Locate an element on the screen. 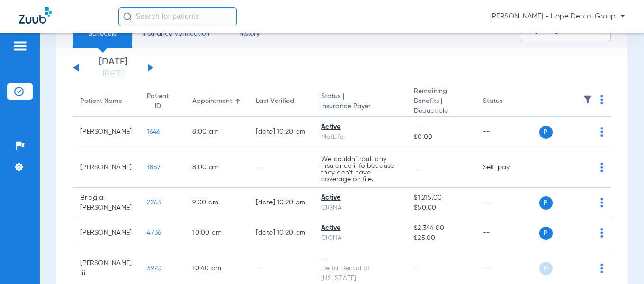 Image resolution: width=644 pixels, height=284 pixels. span: Deductible is located at coordinates (440, 111).